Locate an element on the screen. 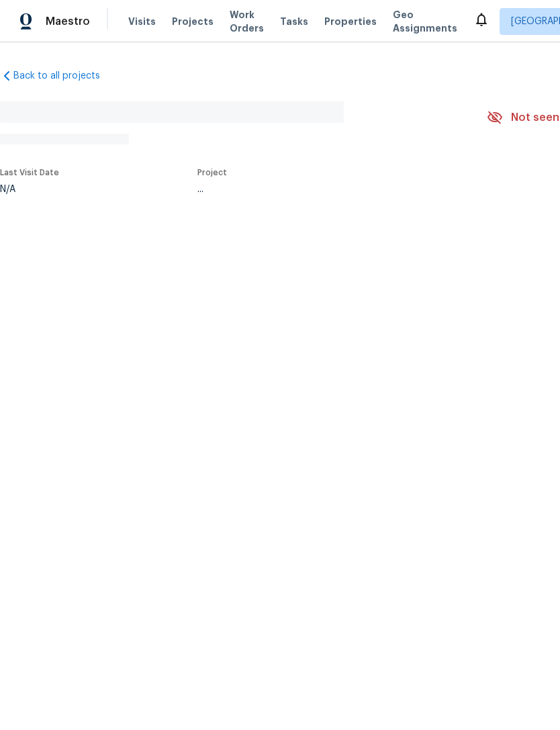 This screenshot has width=560, height=730. span: Visits is located at coordinates (142, 22).